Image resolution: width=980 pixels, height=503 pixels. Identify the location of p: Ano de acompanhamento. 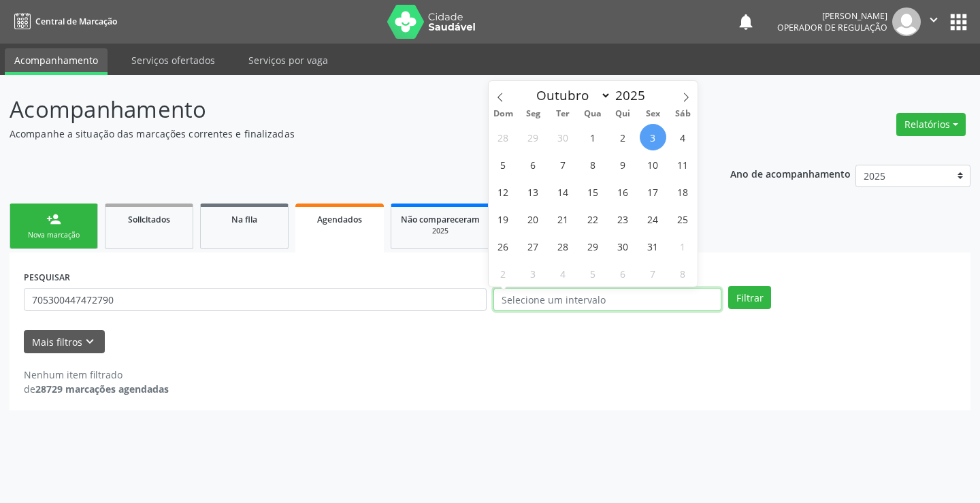
(790, 173).